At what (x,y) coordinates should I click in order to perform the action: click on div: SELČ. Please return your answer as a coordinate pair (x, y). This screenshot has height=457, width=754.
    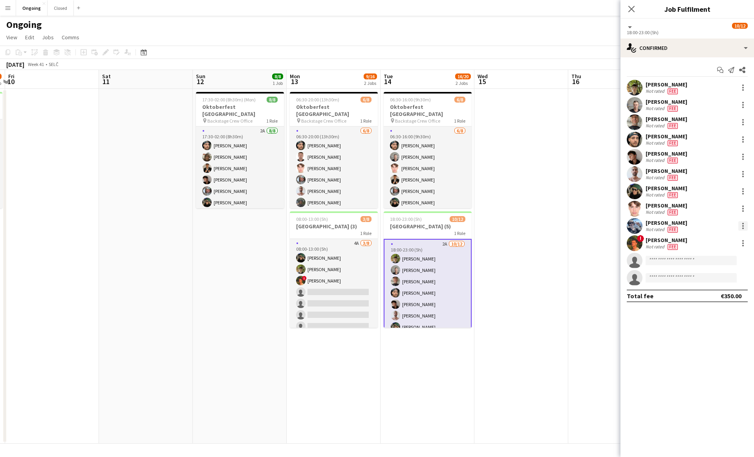
    Looking at the image, I should click on (53, 64).